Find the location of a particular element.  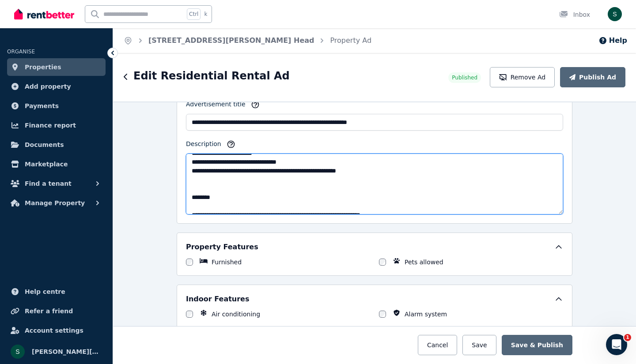

span: Manage Property is located at coordinates (55, 203).